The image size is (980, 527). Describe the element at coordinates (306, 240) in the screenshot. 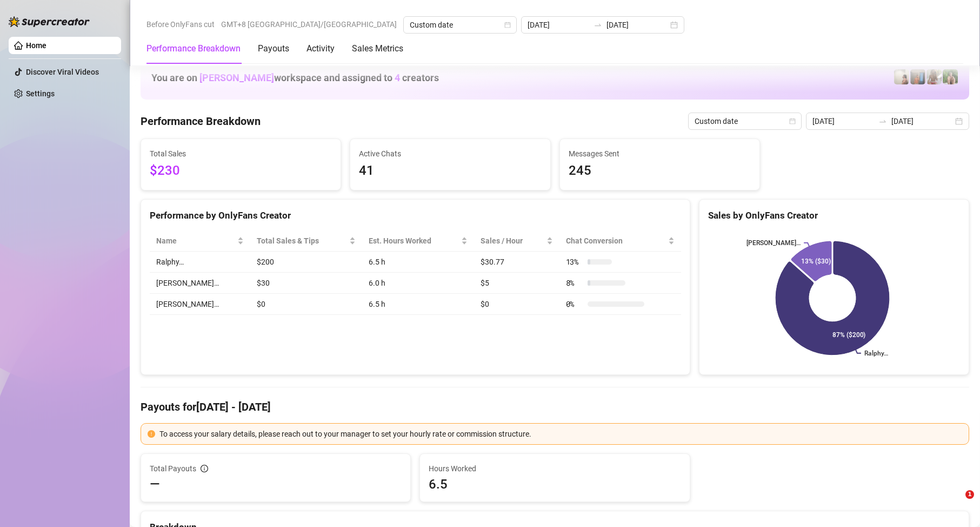

I see `th: Total Sales & Tips` at that location.